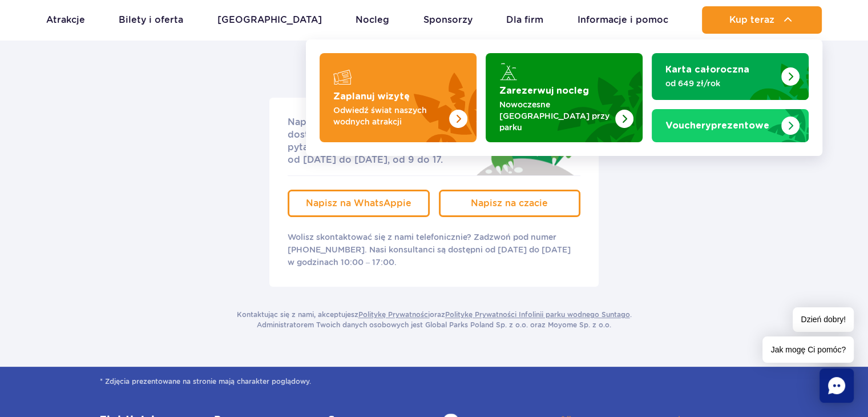  I want to click on strong: prezentowe, so click(718, 126).